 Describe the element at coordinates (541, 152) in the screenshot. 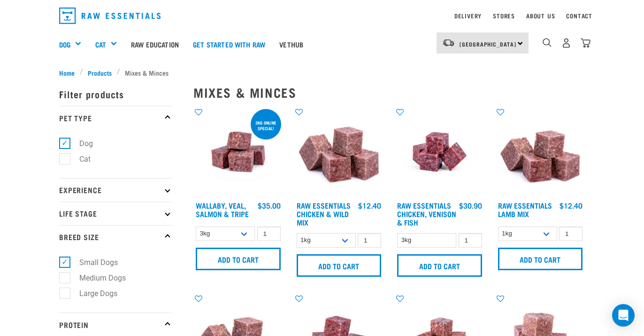

I see `img: ?1041 RE Lamb Mix 01` at that location.